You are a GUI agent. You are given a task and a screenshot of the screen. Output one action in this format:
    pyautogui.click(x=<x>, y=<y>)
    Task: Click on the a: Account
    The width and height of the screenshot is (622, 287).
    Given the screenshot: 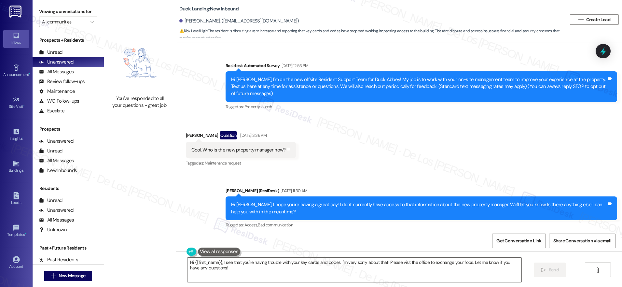 What is the action you would take?
    pyautogui.click(x=16, y=263)
    